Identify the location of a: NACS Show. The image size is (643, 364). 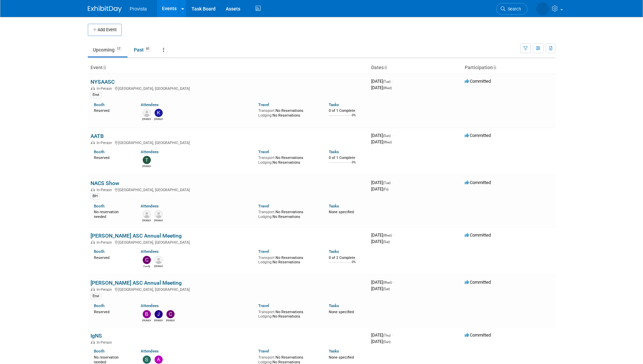
(105, 183).